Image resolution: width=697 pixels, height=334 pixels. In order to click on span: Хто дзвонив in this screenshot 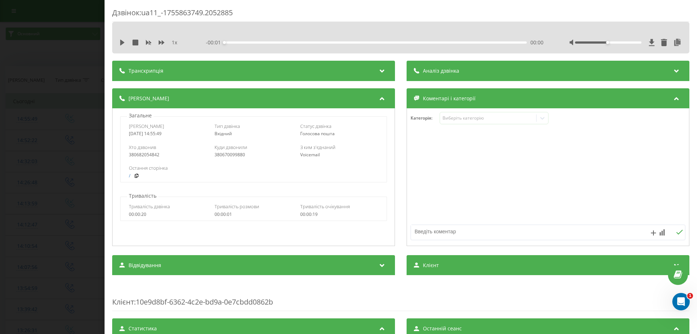, I will do `click(142, 147)`.